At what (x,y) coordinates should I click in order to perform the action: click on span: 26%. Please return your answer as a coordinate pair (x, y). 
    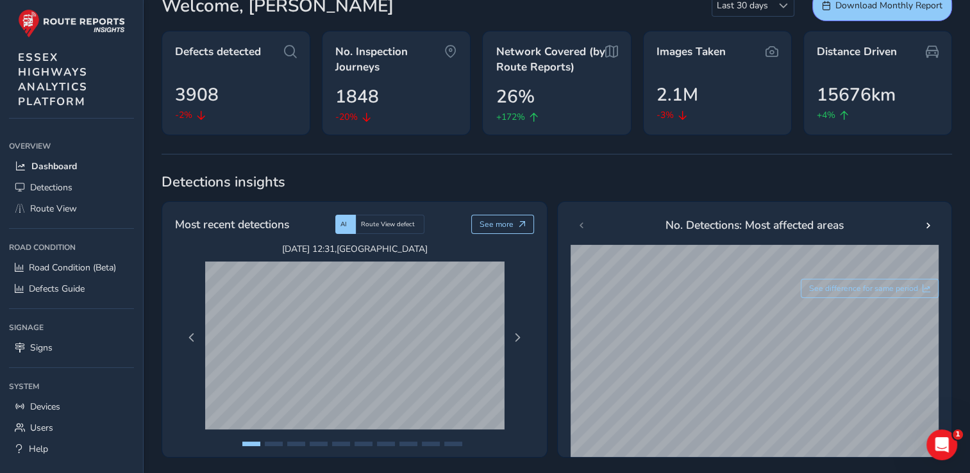
    Looking at the image, I should click on (515, 97).